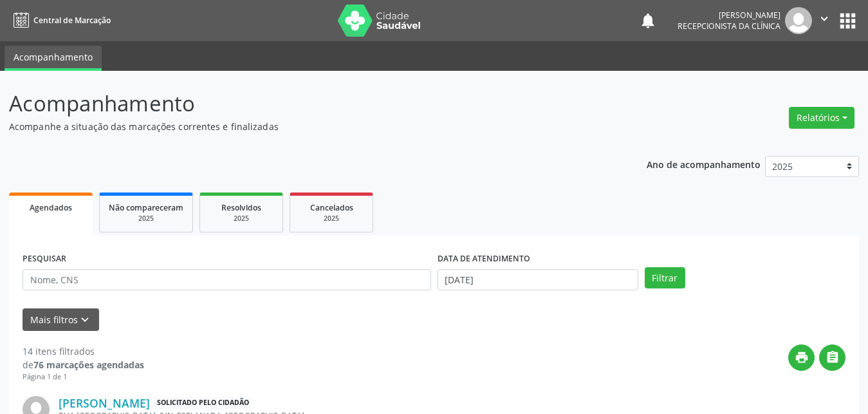 This screenshot has height=414, width=868. What do you see at coordinates (60, 319) in the screenshot?
I see `button: Mais filtroskeyboard_arrow_down` at bounding box center [60, 319].